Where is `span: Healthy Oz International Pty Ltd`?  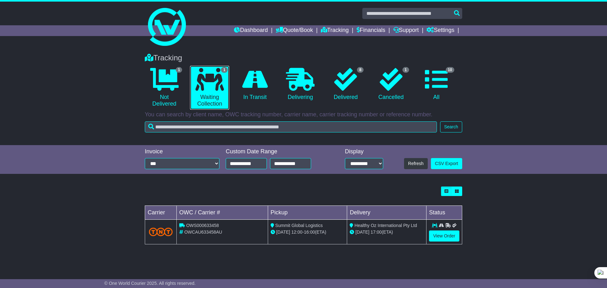
span: Healthy Oz International Pty Ltd is located at coordinates (386, 226).